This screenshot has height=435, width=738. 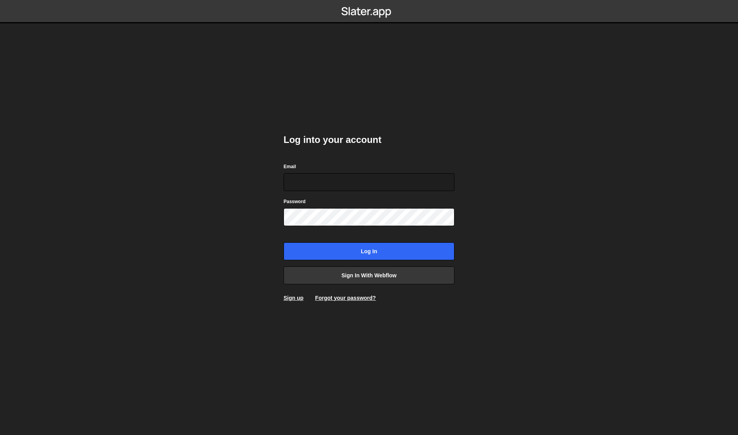 I want to click on input: Log in, so click(x=369, y=251).